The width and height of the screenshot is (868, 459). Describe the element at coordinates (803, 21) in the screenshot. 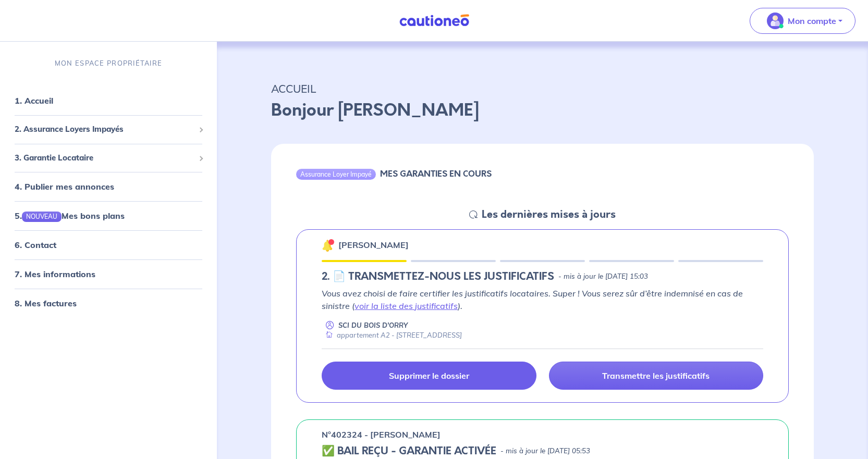

I see `button: illu_account_valid_menu.svgMon compte` at that location.